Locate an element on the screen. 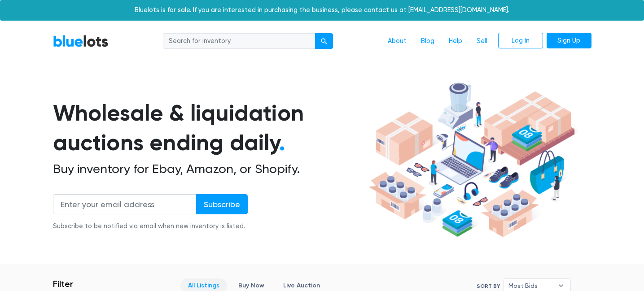 The image size is (644, 291). input: Subscribe is located at coordinates (222, 204).